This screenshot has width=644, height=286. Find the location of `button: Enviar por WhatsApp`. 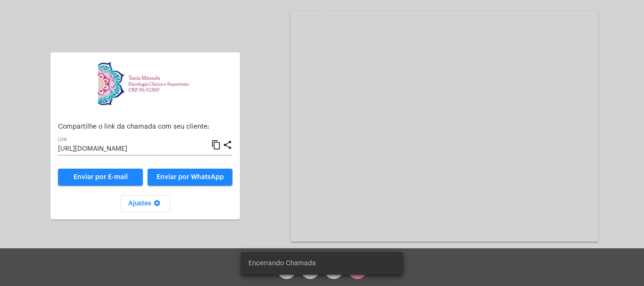

button: Enviar por WhatsApp is located at coordinates (190, 177).